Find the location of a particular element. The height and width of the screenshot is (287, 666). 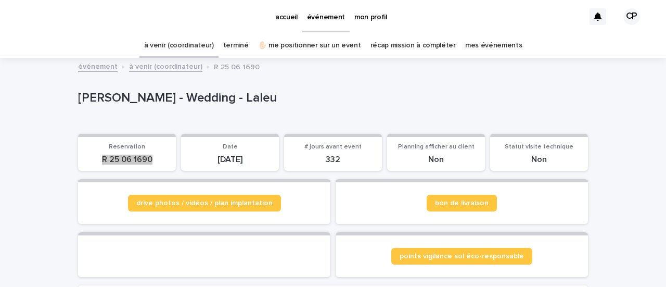

span: bon de livraison is located at coordinates (461, 203).